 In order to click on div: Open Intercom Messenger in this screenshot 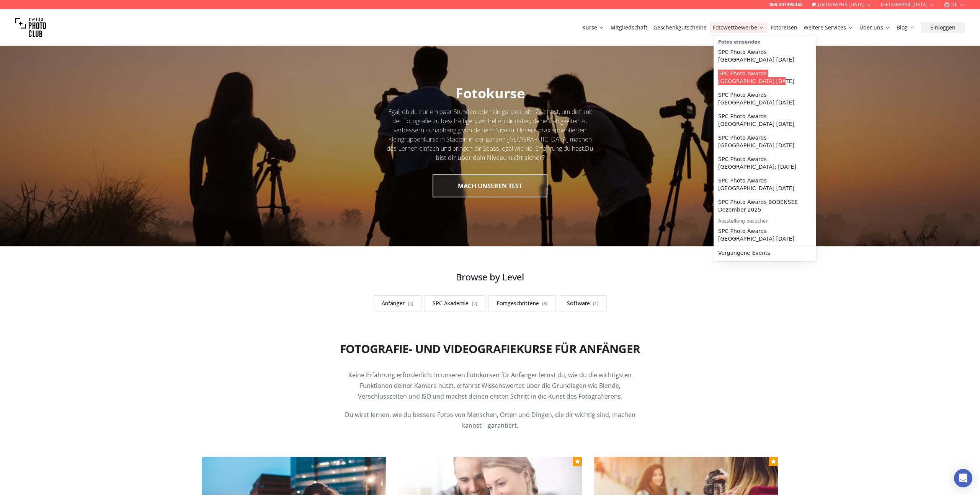, I will do `click(964, 479)`.